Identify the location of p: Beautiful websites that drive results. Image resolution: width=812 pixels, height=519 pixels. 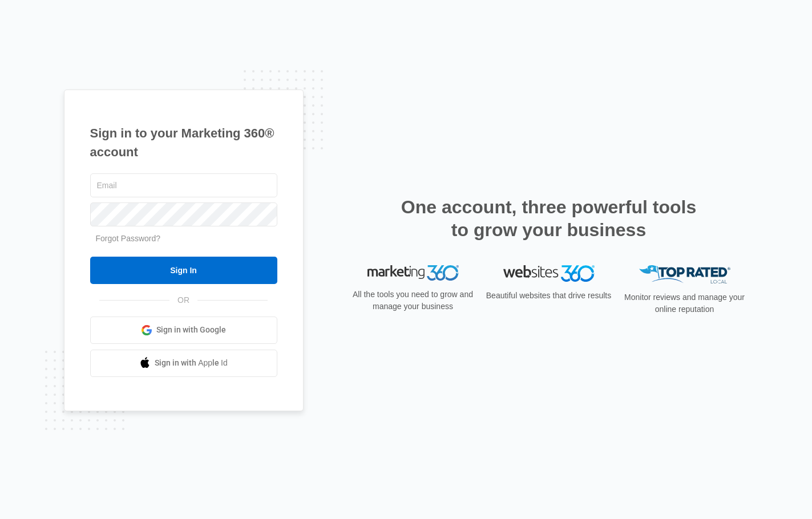
(549, 295).